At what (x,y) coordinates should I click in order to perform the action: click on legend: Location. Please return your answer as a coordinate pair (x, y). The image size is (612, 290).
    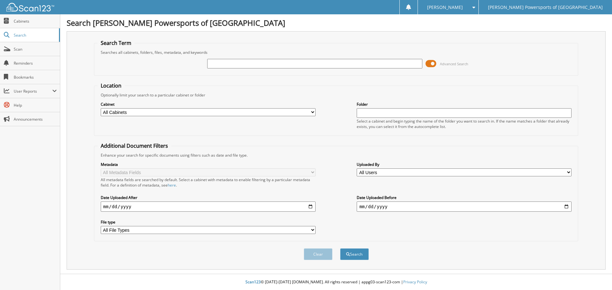
    Looking at the image, I should click on (111, 86).